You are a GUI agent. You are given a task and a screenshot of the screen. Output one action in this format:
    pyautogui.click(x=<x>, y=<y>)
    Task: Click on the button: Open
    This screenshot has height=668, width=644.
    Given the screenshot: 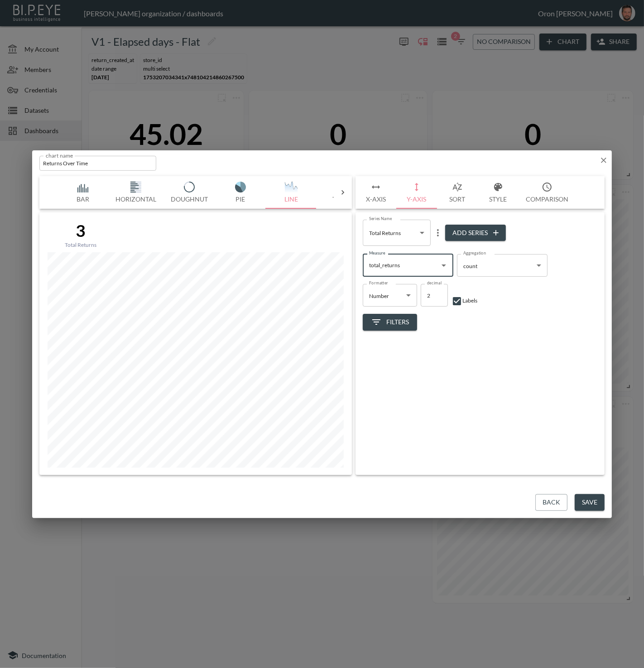 What is the action you would take?
    pyautogui.click(x=443, y=265)
    